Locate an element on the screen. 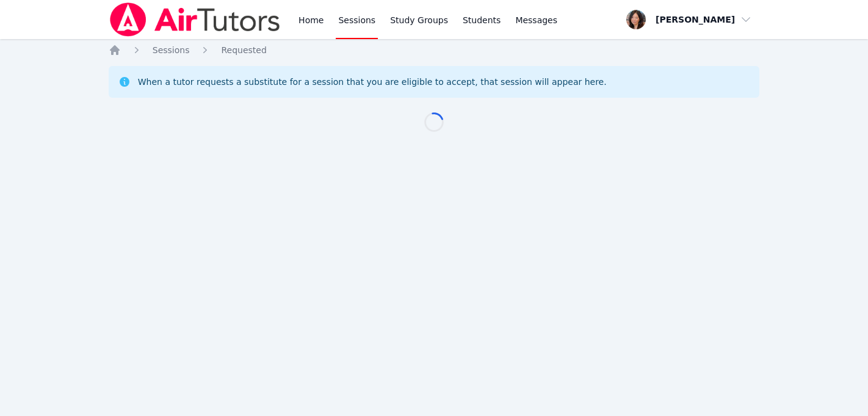 This screenshot has width=868, height=416. div: When a tutor requests a substitute for a session that you are eligible to accept, that session wi... is located at coordinates (372, 82).